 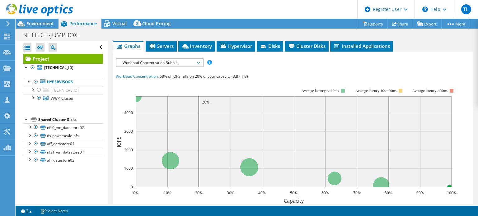 What do you see at coordinates (294, 201) in the screenshot?
I see `text: Capacity` at bounding box center [294, 201].